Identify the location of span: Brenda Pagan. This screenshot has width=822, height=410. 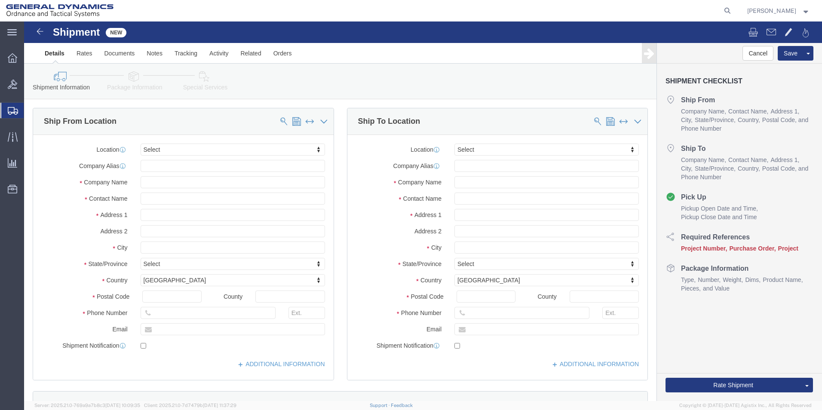
(772, 11).